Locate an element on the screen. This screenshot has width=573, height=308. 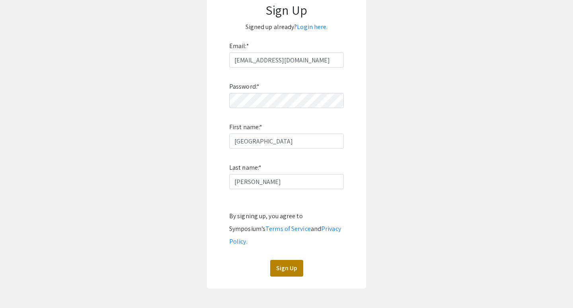
a: Terms of Service is located at coordinates (288, 229).